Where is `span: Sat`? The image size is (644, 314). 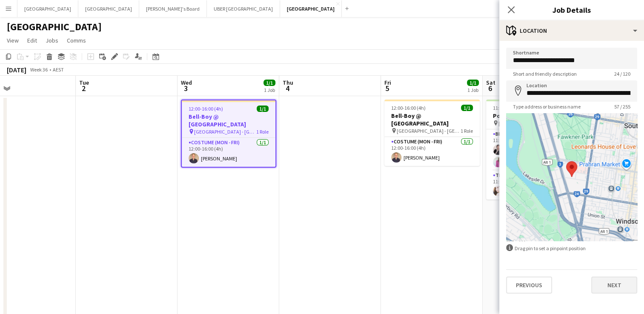
span: Sat is located at coordinates (491, 82).